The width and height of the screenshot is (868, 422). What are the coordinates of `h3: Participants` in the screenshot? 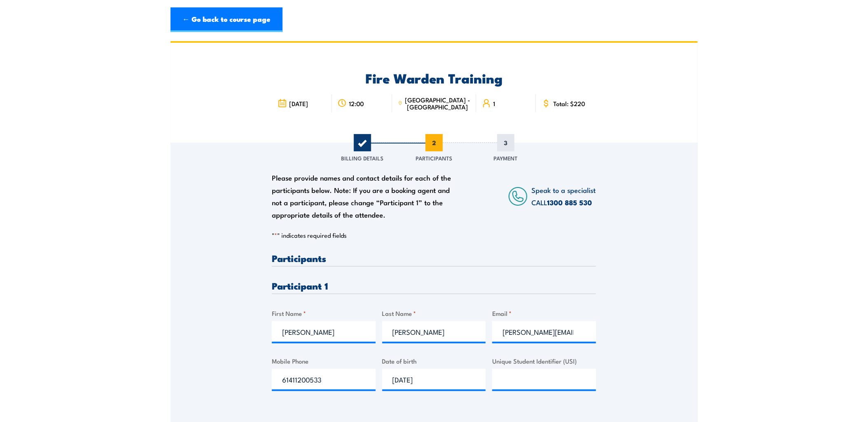 It's located at (434, 258).